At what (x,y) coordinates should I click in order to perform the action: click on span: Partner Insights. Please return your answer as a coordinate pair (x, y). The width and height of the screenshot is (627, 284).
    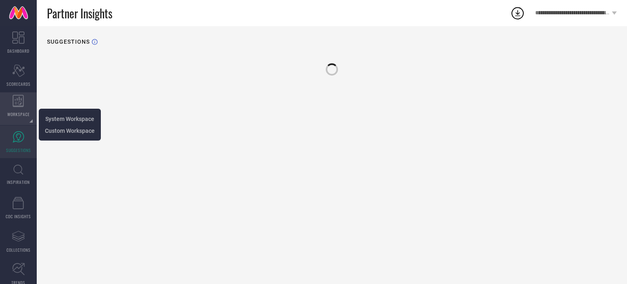
    Looking at the image, I should click on (80, 13).